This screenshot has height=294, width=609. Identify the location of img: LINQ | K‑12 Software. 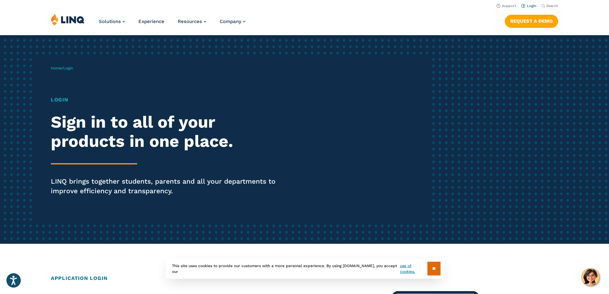
(68, 19).